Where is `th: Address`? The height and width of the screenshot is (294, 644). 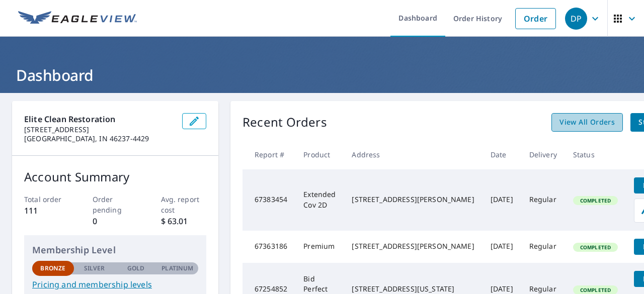
th: Address is located at coordinates (412, 155).